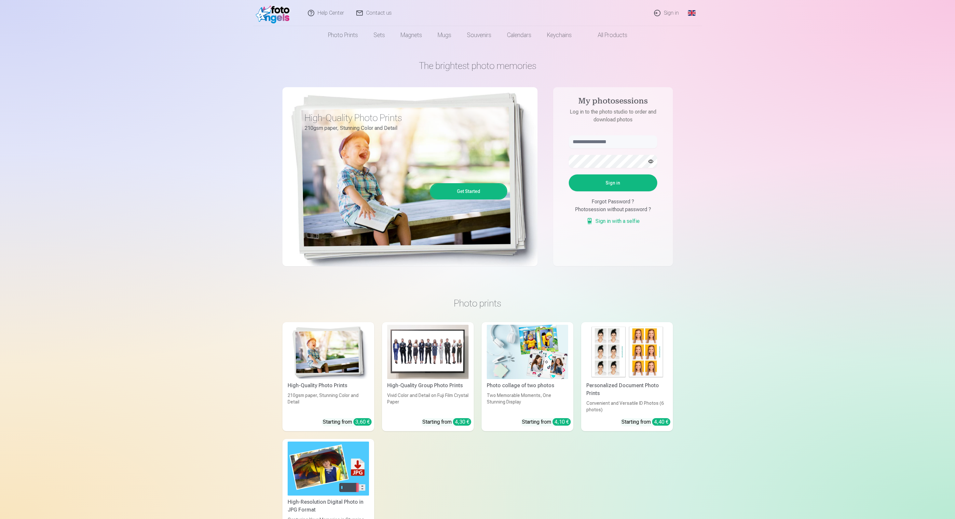 The height and width of the screenshot is (519, 955). What do you see at coordinates (428, 403) in the screenshot?
I see `div: Vivid Color and Detail on Fuji Film Crystal Paper` at bounding box center [428, 403].